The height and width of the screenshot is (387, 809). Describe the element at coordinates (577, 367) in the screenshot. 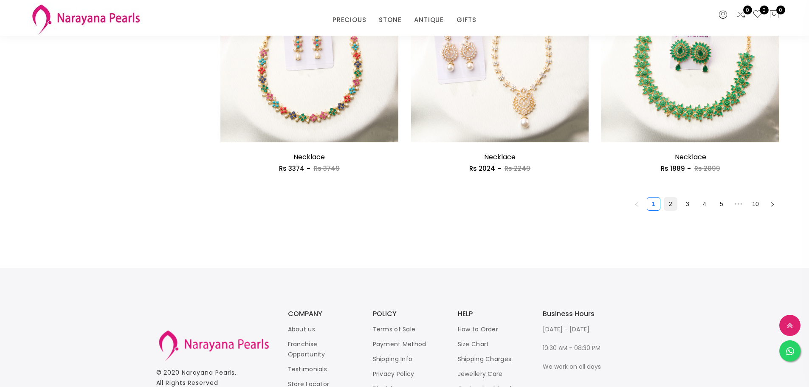

I see `p: We work on all days` at that location.